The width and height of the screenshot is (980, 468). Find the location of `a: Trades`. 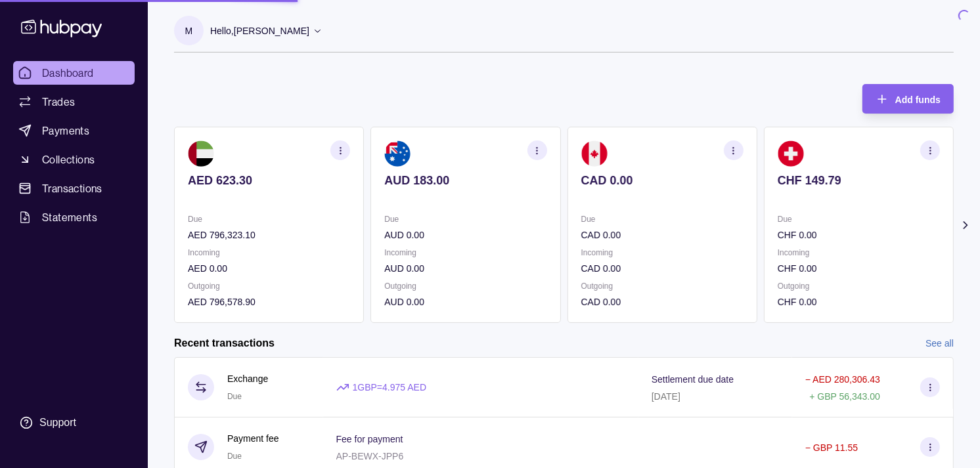

a: Trades is located at coordinates (74, 102).